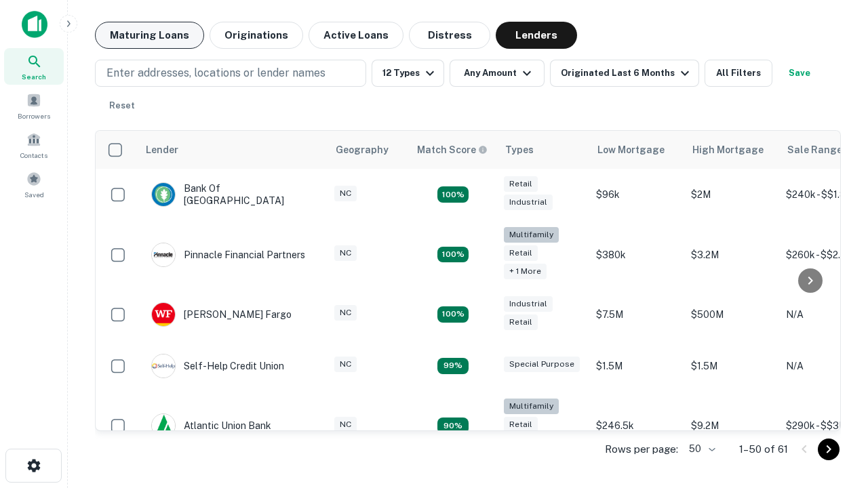  Describe the element at coordinates (162, 150) in the screenshot. I see `div: Lender` at that location.